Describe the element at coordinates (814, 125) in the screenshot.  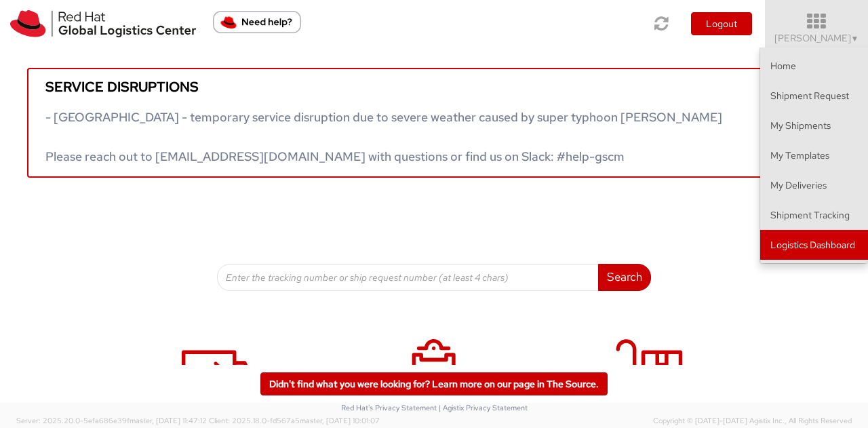
I see `a: My Shipments` at that location.